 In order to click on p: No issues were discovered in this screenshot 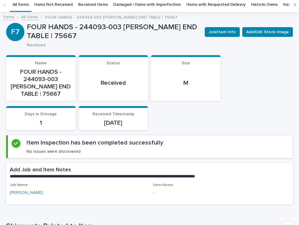, I will do `click(53, 152)`.